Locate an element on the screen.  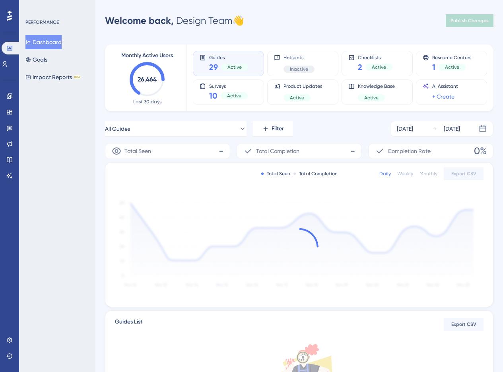
span: Monthly Active Users is located at coordinates (147, 56).